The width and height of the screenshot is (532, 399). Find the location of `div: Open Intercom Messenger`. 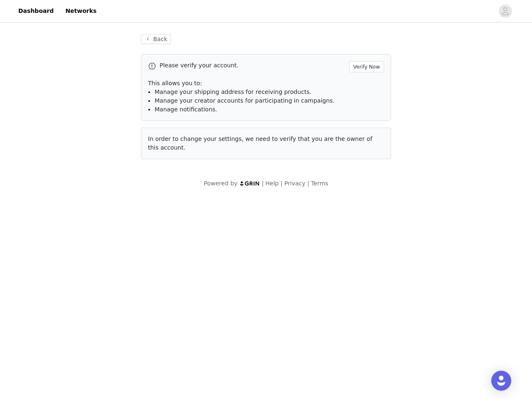

div: Open Intercom Messenger is located at coordinates (501, 381).